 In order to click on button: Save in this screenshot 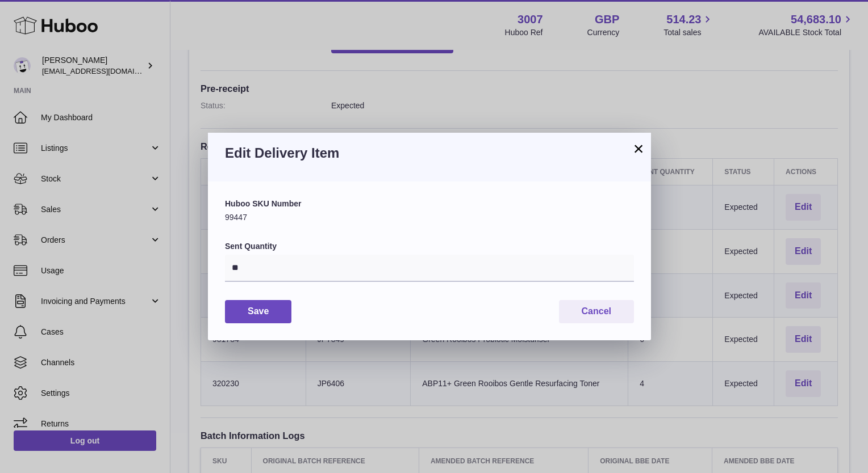, I will do `click(258, 312)`.